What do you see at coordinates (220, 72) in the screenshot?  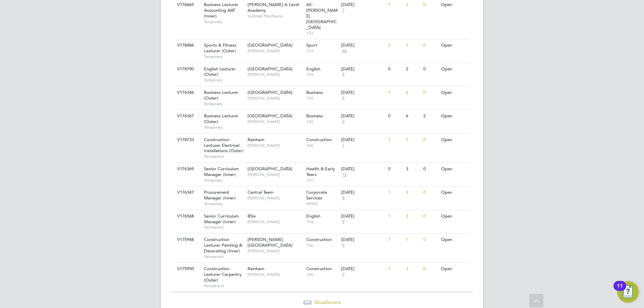 I see `span: English Lecturer (Outer)` at bounding box center [220, 72].